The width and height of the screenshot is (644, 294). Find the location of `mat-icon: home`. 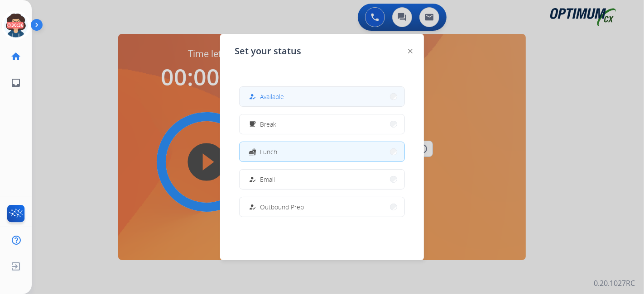

mat-icon: home is located at coordinates (16, 57).